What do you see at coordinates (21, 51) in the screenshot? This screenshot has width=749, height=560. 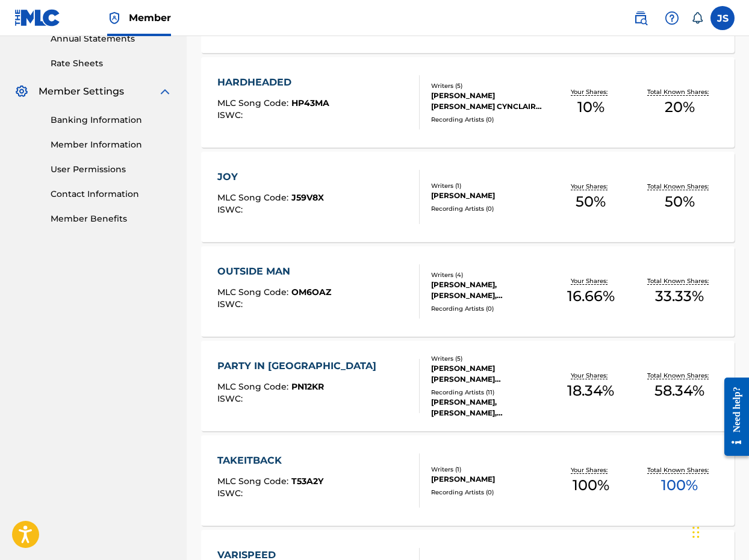 I see `div: Open Resource Center` at bounding box center [21, 51].